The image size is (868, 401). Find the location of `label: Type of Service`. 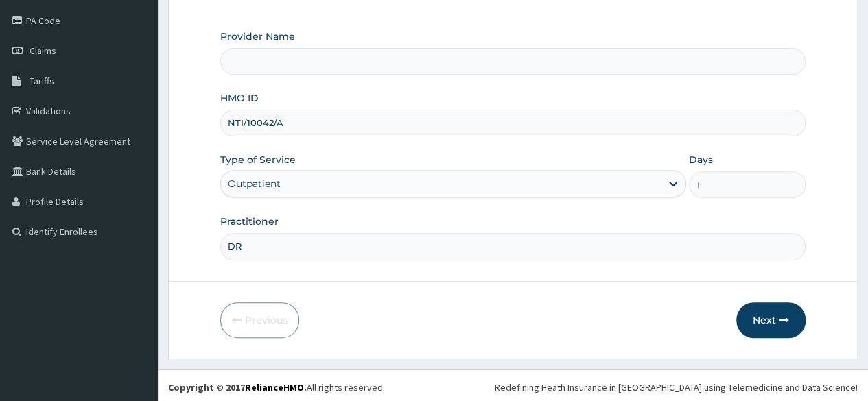

label: Type of Service is located at coordinates (258, 160).